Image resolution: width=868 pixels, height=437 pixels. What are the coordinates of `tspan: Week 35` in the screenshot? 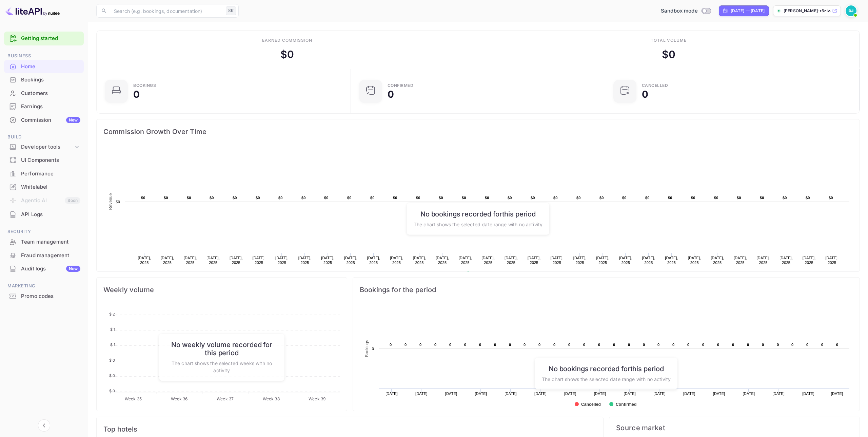 It's located at (133, 398).